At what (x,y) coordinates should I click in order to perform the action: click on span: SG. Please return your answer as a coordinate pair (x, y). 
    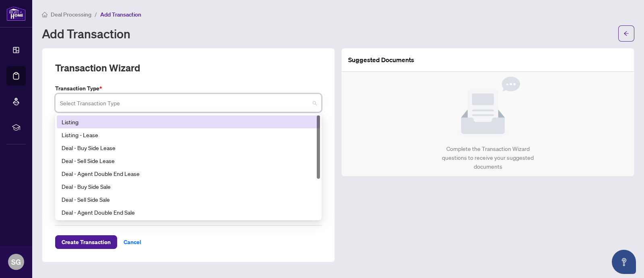
    Looking at the image, I should click on (16, 262).